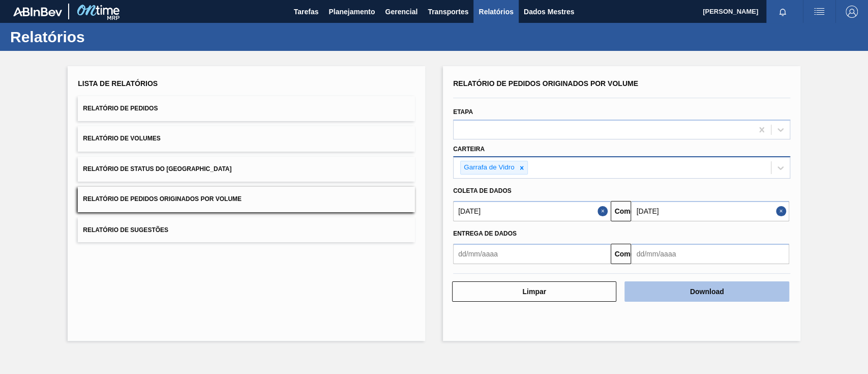 The width and height of the screenshot is (868, 374). I want to click on font: Planejamento, so click(351, 12).